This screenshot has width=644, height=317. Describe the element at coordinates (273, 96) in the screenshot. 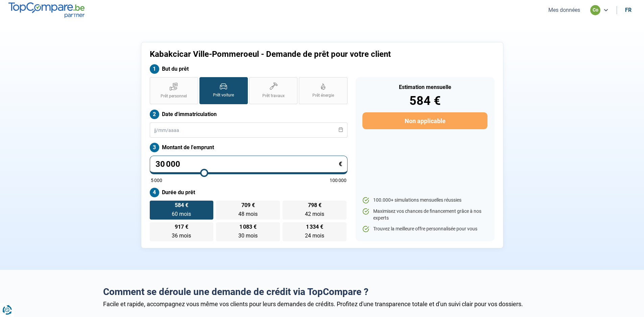

I see `span: Prêt travaux` at that location.